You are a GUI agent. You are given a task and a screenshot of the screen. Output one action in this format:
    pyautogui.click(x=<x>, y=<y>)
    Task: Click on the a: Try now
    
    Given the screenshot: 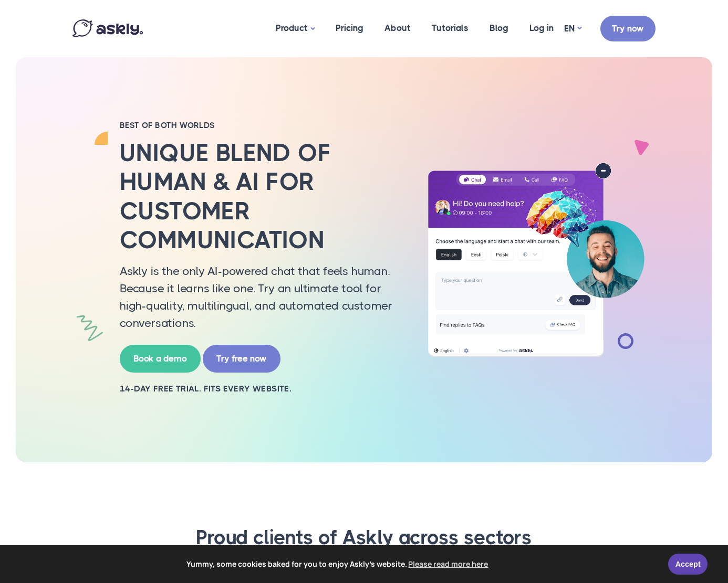 What is the action you would take?
    pyautogui.click(x=627, y=29)
    